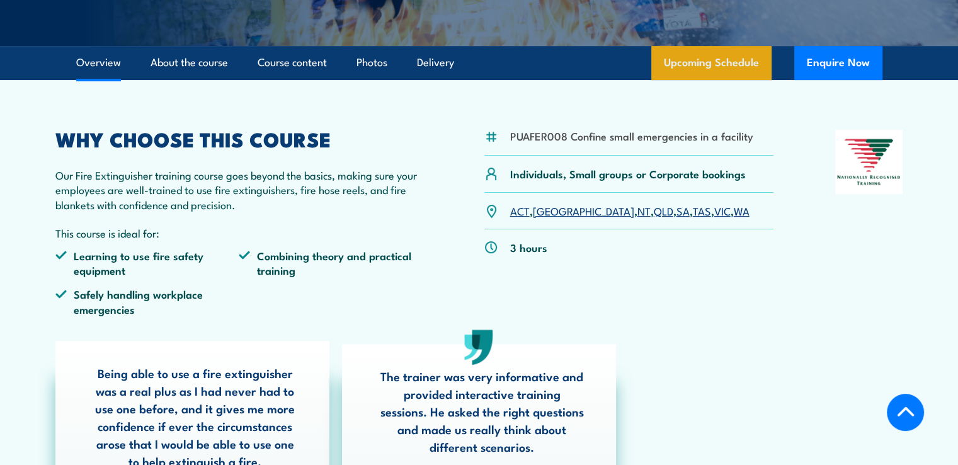 Image resolution: width=958 pixels, height=465 pixels. What do you see at coordinates (632, 135) in the screenshot?
I see `li: PUAFER008 Confine small emergencies in a facility` at bounding box center [632, 135].